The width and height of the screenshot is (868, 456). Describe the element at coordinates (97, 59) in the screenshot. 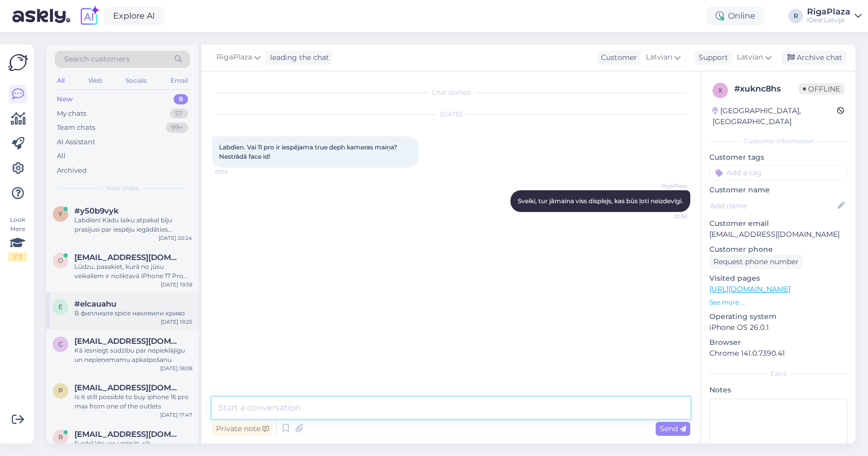

I see `span: Search customers` at that location.